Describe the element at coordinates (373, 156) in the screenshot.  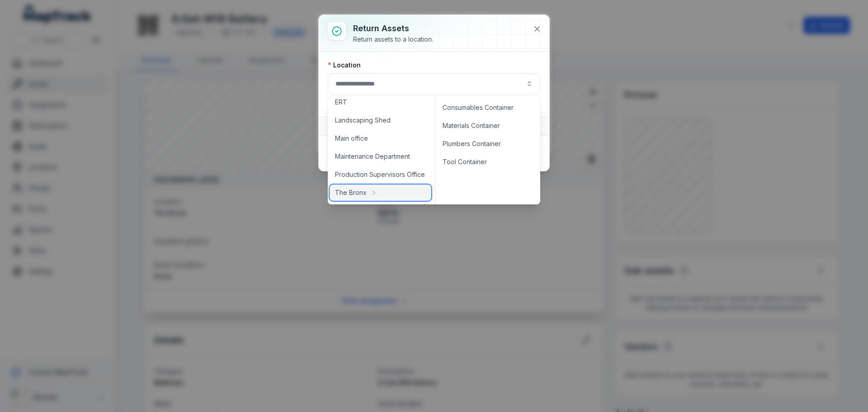
I see `span: Maintenance Department` at that location.